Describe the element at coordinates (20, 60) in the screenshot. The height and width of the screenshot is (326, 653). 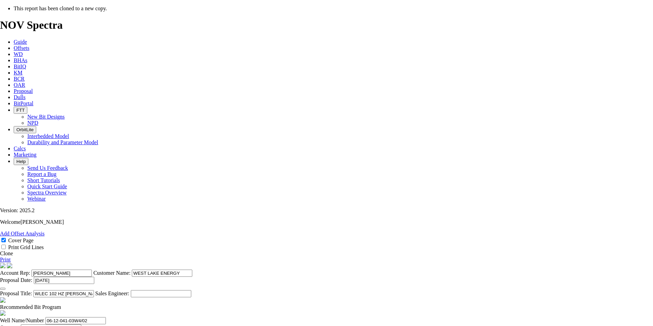
I see `a: BHAs` at that location.